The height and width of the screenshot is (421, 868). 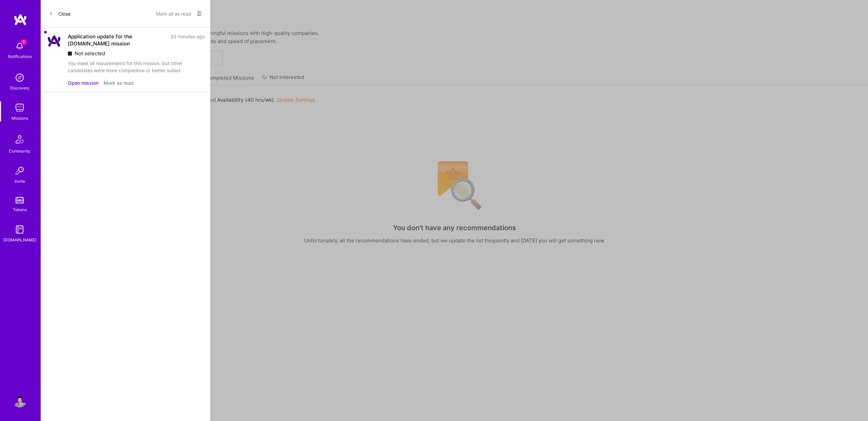 I want to click on a: User Avatar, so click(x=20, y=401).